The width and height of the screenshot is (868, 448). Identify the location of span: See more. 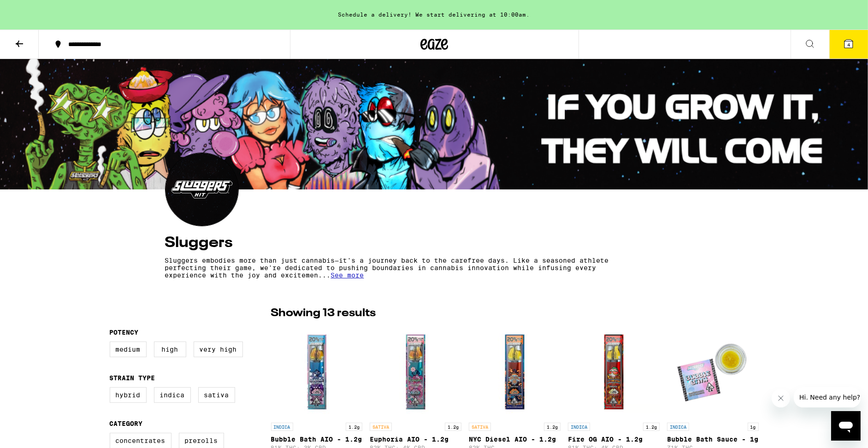
(348, 275).